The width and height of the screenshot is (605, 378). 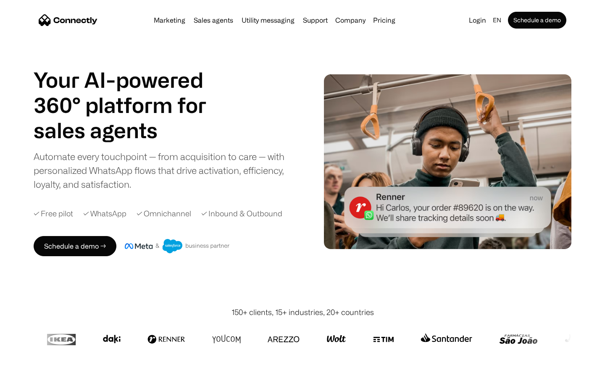 I want to click on h1: Your AI-powered 360° platform for, so click(x=130, y=92).